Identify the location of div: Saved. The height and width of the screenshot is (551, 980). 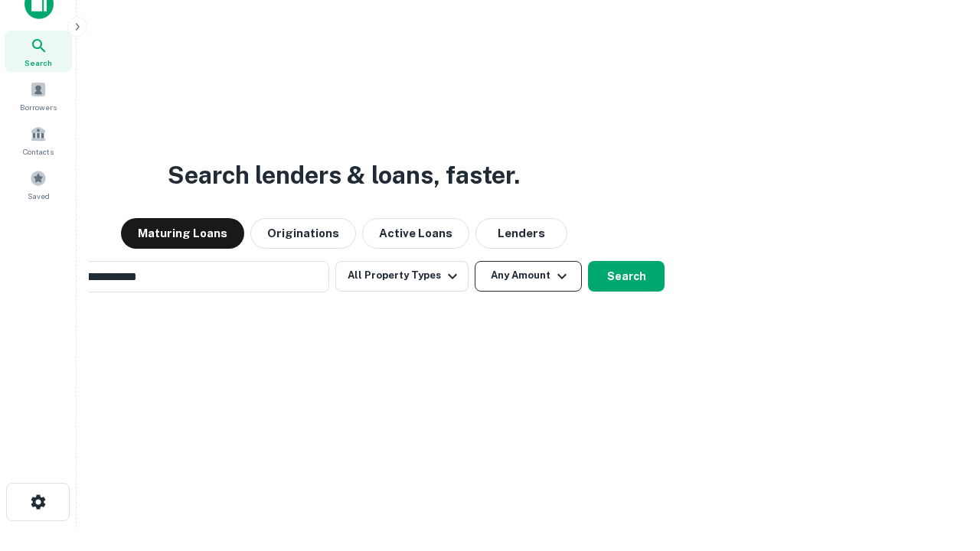
(38, 184).